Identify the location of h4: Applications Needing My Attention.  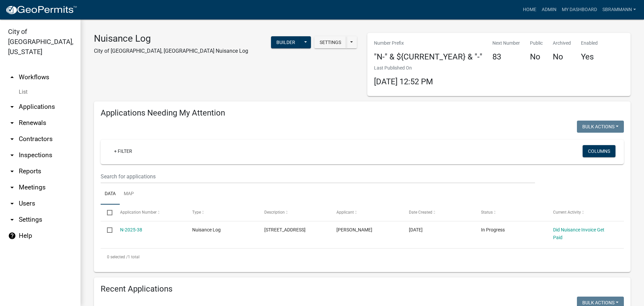
(362, 113).